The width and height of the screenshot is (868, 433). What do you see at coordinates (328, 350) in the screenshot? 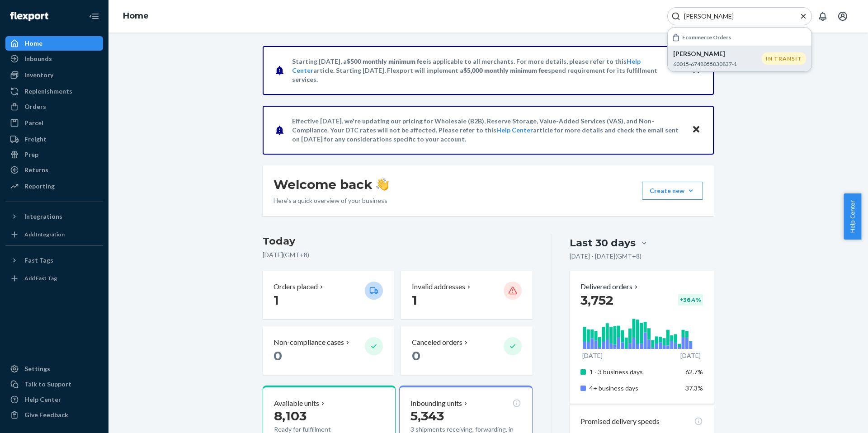
I see `button: Non-compliance cases 0` at bounding box center [328, 350].